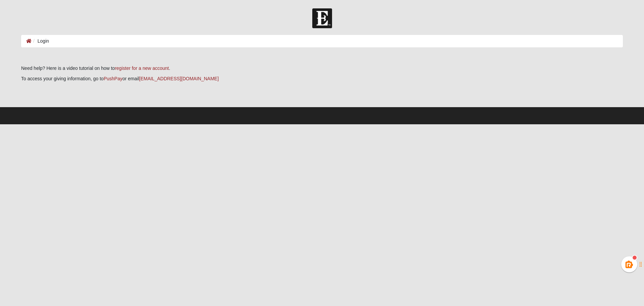 This screenshot has width=644, height=306. Describe the element at coordinates (322, 78) in the screenshot. I see `p: To access your giving information, go to or email` at that location.